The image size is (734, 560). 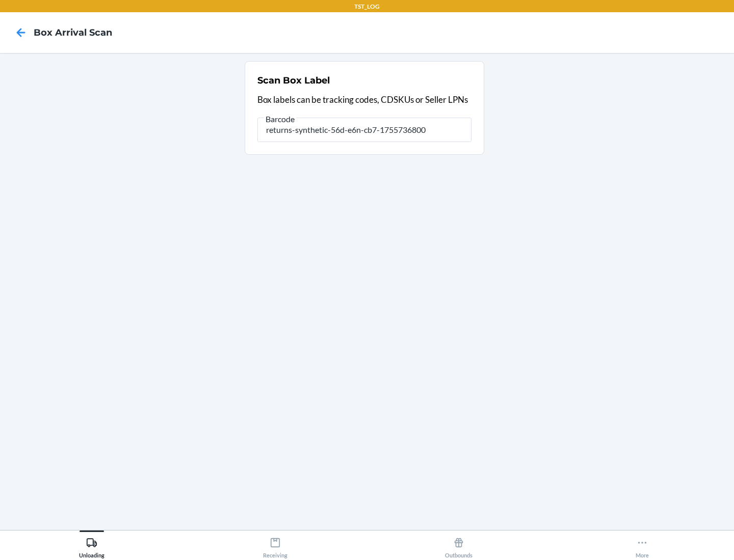 I want to click on button: More, so click(x=642, y=545).